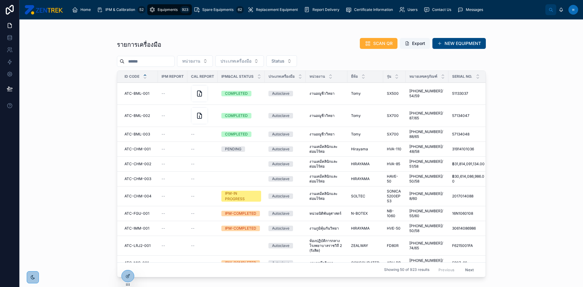 The width and height of the screenshot is (583, 287). Describe the element at coordinates (365, 196) in the screenshot. I see `a: SOLTEC` at that location.